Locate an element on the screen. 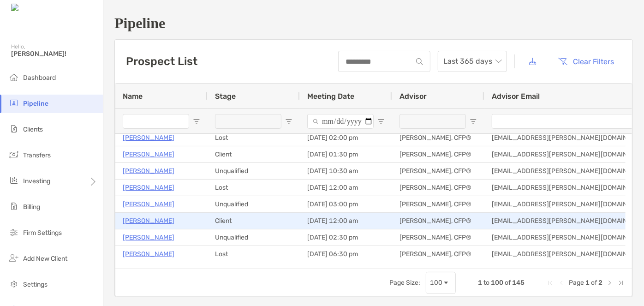 The height and width of the screenshot is (306, 644). input: Meeting Date Filter Input is located at coordinates (341, 121).